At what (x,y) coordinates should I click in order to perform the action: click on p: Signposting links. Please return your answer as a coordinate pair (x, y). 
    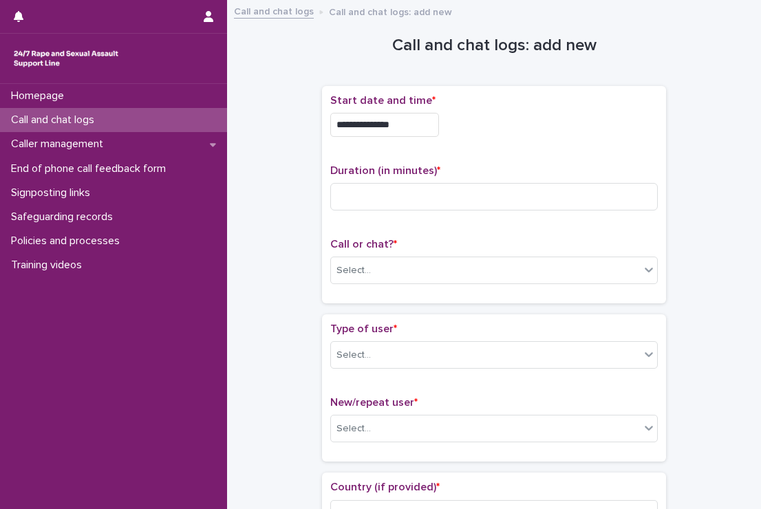
    Looking at the image, I should click on (53, 193).